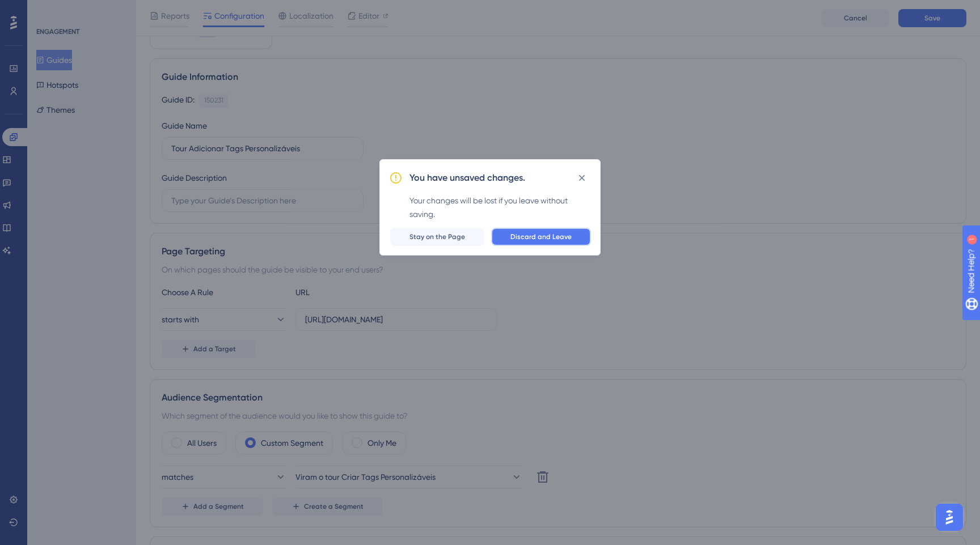 This screenshot has width=980, height=545. Describe the element at coordinates (500, 208) in the screenshot. I see `div: Your changes will be lost if you leave without saving.` at that location.